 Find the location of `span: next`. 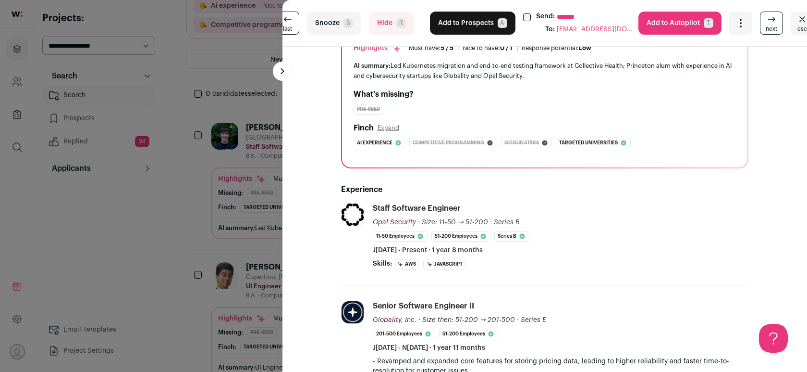

span: next is located at coordinates (772, 29).